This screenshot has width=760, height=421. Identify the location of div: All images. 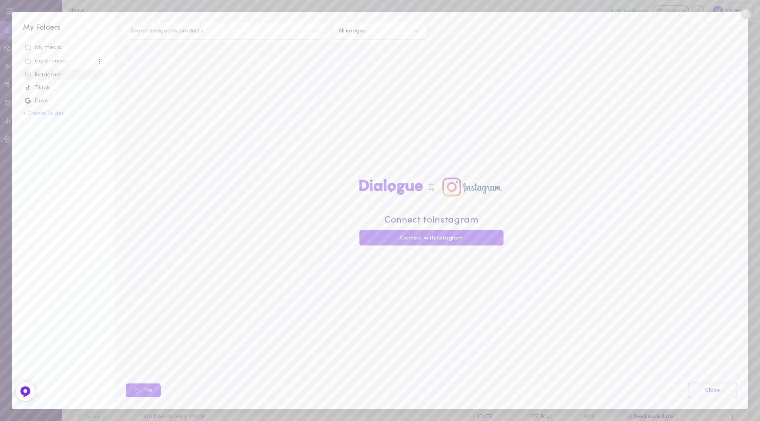
(352, 31).